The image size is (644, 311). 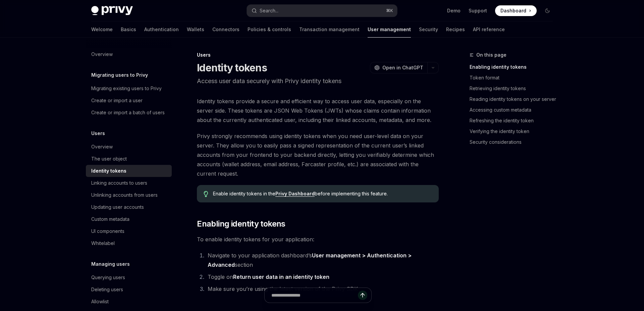 What do you see at coordinates (514, 132) in the screenshot?
I see `a: Verifying the identity token` at bounding box center [514, 132].